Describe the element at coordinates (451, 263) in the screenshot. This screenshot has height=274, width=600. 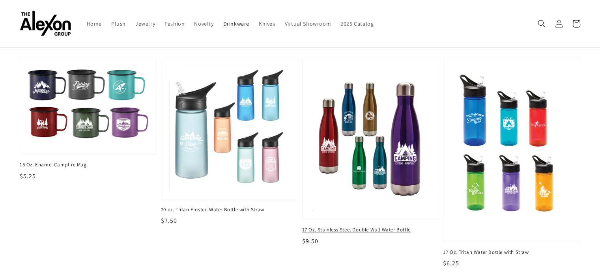
I see `span: $6.25` at that location.